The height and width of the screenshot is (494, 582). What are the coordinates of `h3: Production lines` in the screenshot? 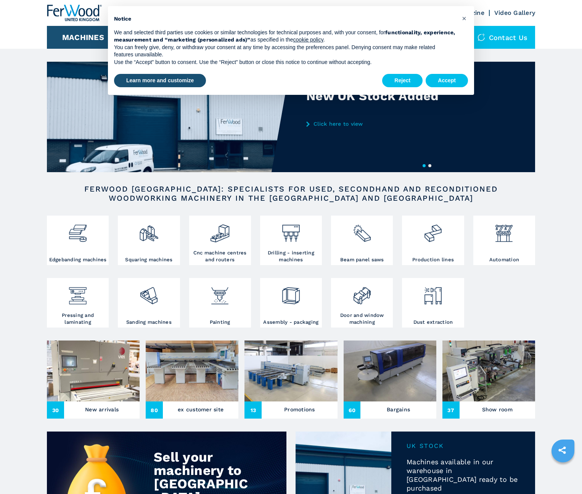 It's located at (433, 260).